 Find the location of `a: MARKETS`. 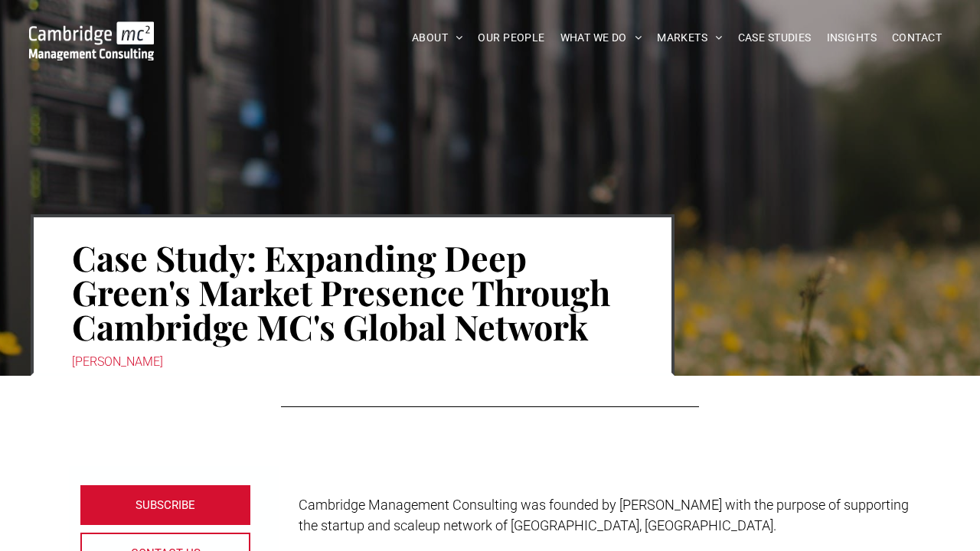

a: MARKETS is located at coordinates (689, 38).